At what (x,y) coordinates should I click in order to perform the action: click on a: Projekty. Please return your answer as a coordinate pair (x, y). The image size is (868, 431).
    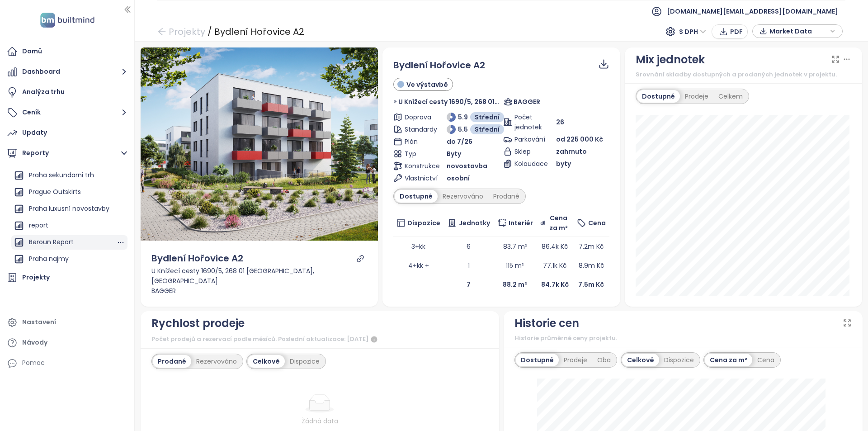
    Looking at the image, I should click on (67, 277).